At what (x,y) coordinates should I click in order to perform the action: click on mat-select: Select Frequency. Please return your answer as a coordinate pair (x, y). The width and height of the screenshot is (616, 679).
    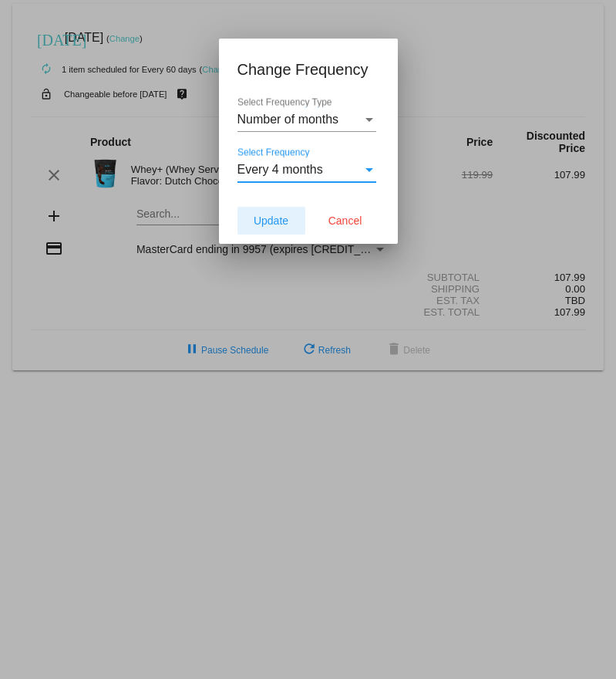
    Looking at the image, I should click on (307, 170).